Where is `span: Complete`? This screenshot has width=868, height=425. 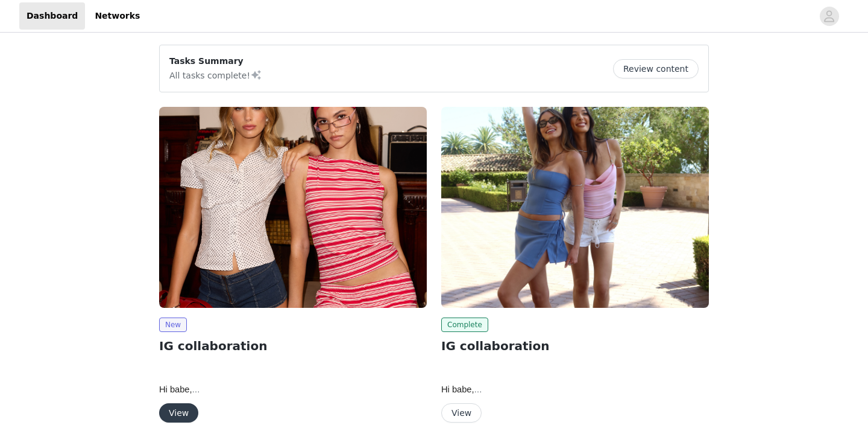 span: Complete is located at coordinates (465, 325).